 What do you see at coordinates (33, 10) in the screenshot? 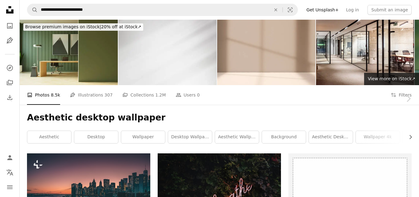
I see `button: Search Unsplash` at bounding box center [33, 10].